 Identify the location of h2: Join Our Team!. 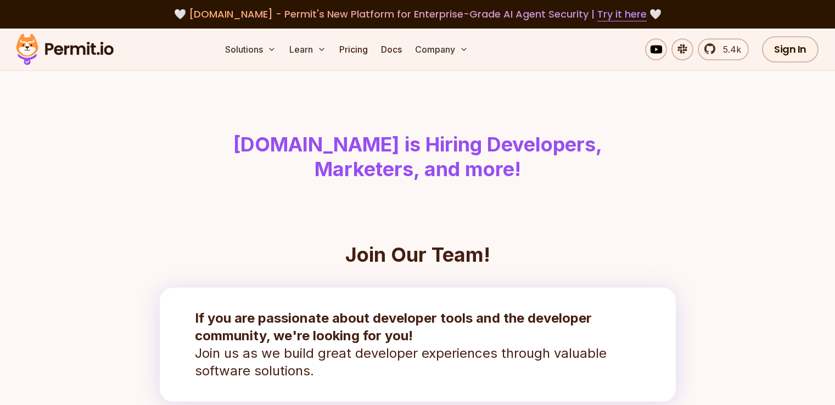
(418, 255).